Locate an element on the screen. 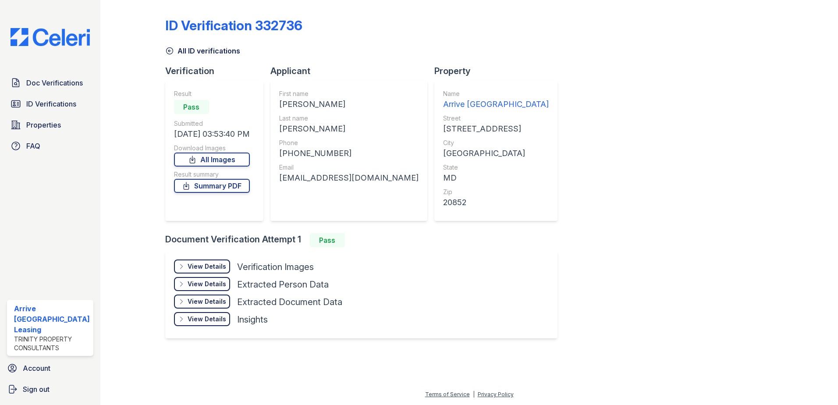 This screenshot has width=838, height=405. div: ID Verification 332736 is located at coordinates (234, 25).